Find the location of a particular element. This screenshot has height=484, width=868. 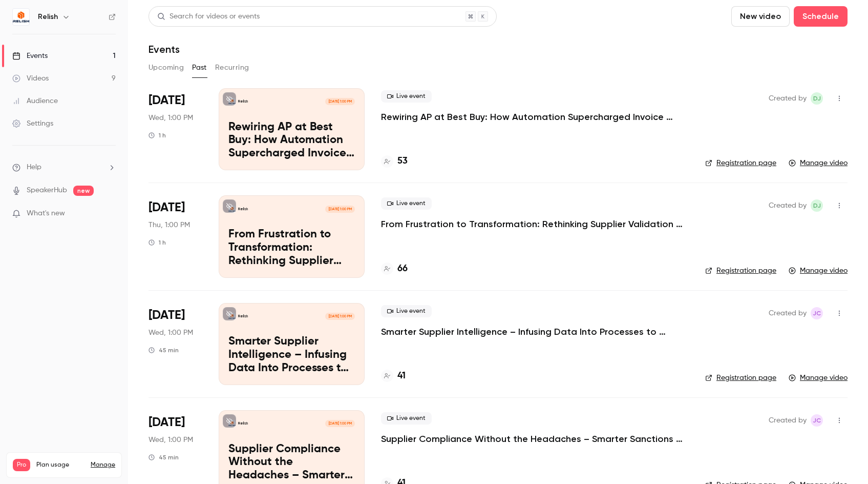

a: Smarter Supplier Intelligence – Infusing Data Into Processes to Reduce Risk & Improve DecisionsRe... is located at coordinates (291, 344).